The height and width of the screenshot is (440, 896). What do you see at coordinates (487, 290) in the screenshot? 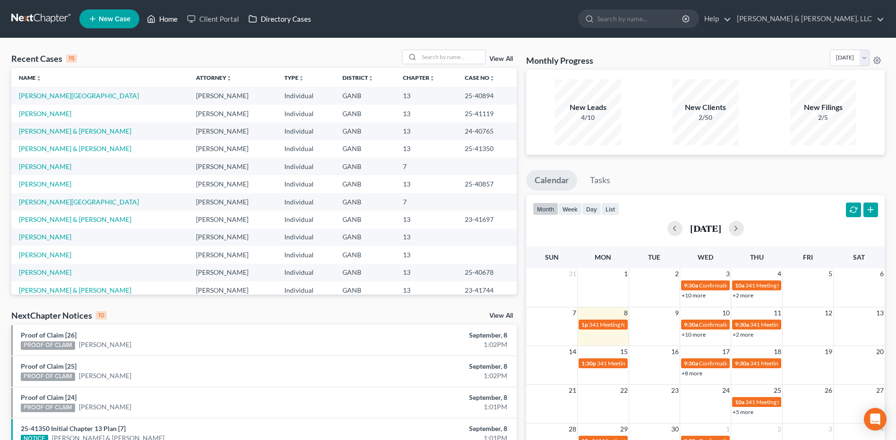
I see `td: 23-41744` at bounding box center [487, 290].